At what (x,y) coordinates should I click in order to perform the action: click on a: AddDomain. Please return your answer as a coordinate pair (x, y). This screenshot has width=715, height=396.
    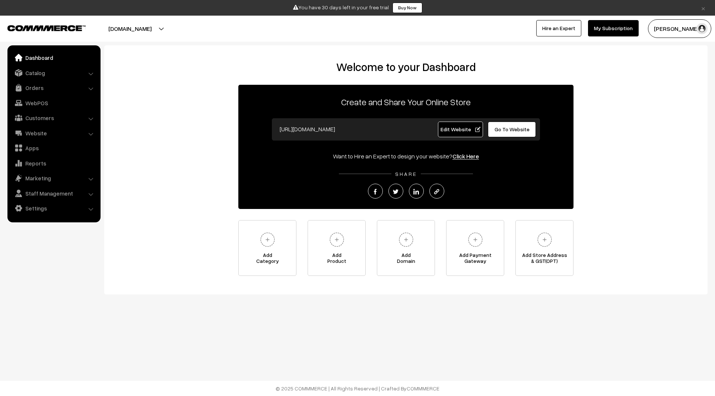
    Looking at the image, I should click on (406, 248).